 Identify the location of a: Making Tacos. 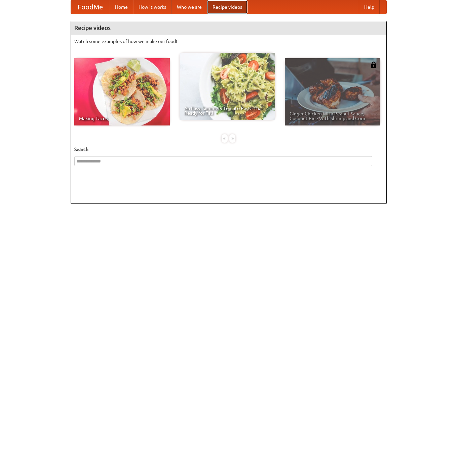
(122, 92).